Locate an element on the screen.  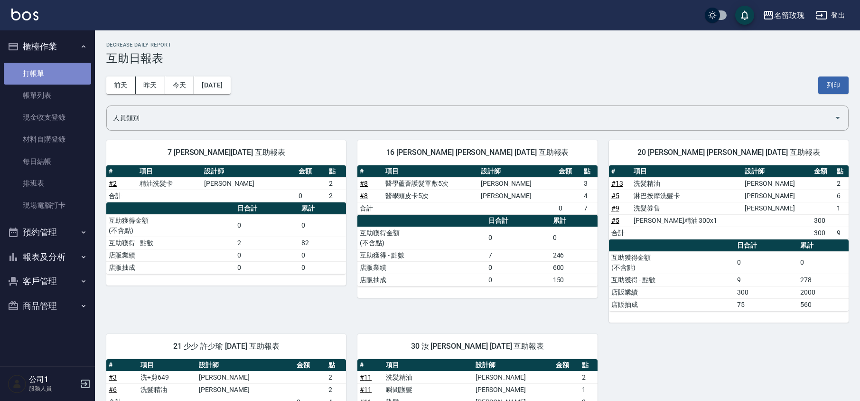
h3: 互助日報表 is located at coordinates (477, 58).